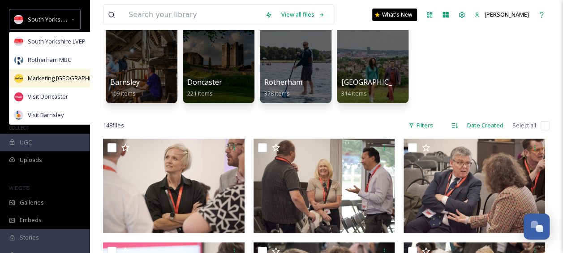 The width and height of the screenshot is (563, 253). What do you see at coordinates (283, 87) in the screenshot?
I see `a: Rotherham378 items` at bounding box center [283, 87].